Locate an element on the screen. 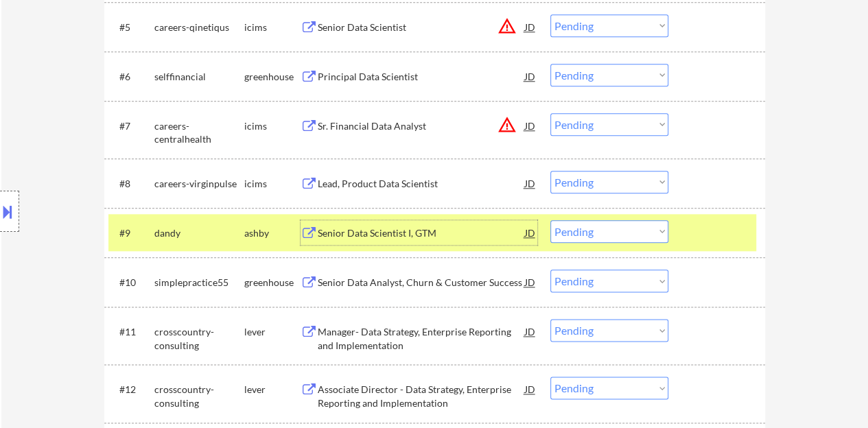 The width and height of the screenshot is (868, 428). div: Senior Data Scientist is located at coordinates (421, 27).